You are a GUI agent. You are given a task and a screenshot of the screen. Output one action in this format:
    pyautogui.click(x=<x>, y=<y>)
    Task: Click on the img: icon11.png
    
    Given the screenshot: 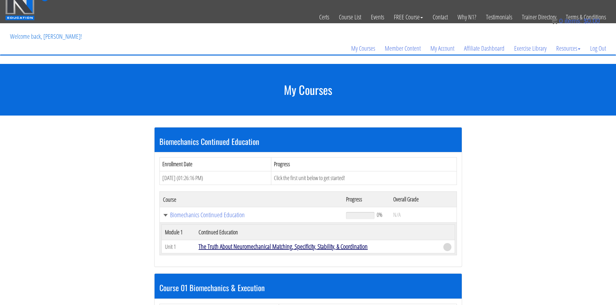 What is the action you would take?
    pyautogui.click(x=554, y=21)
    